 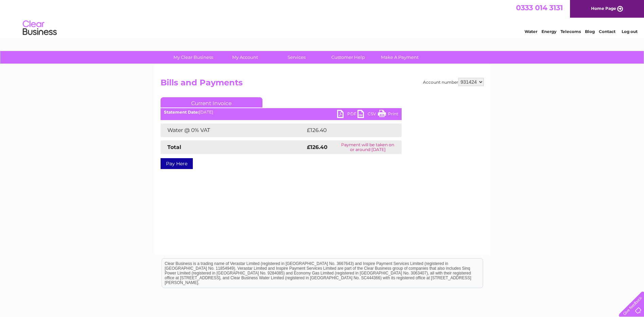 I want to click on strong: Total, so click(x=174, y=147).